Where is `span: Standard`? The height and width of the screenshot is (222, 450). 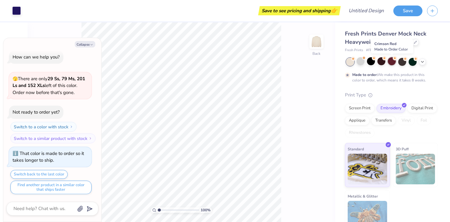 span: Standard is located at coordinates (356, 149).